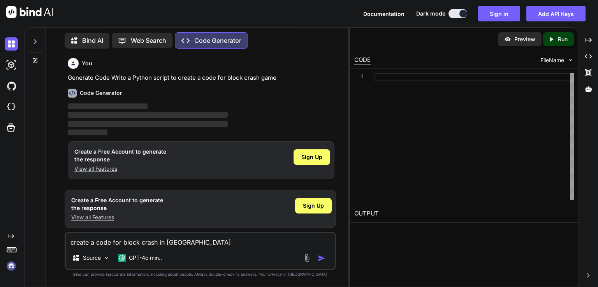 Image resolution: width=598 pixels, height=287 pixels. What do you see at coordinates (11, 65) in the screenshot?
I see `img: darkAi-studio` at bounding box center [11, 65].